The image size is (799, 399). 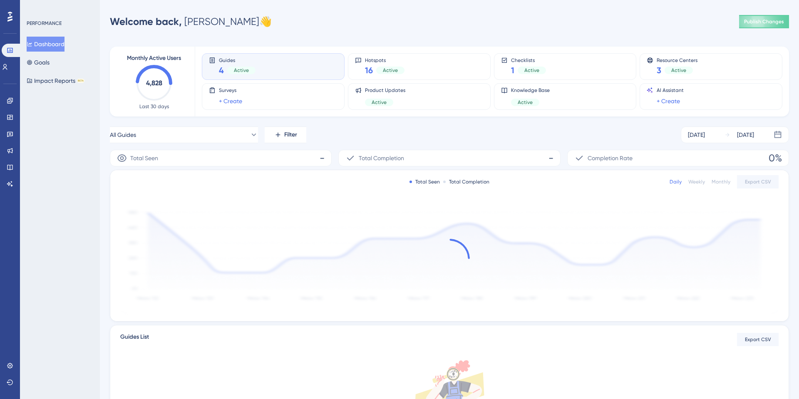 I want to click on span: Filter, so click(x=291, y=135).